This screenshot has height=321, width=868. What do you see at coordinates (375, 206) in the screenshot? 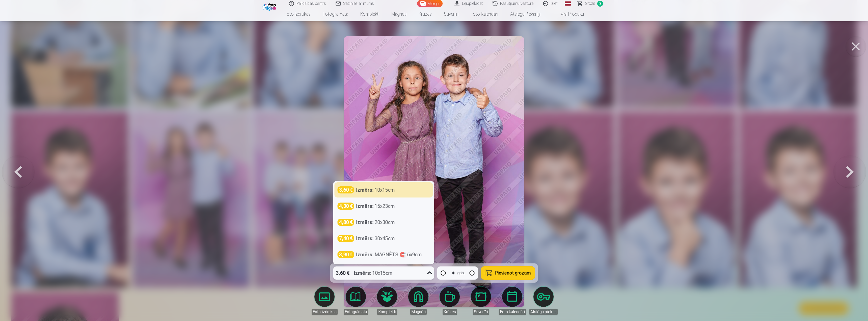
I see `div: 15x23cm` at bounding box center [375, 206].